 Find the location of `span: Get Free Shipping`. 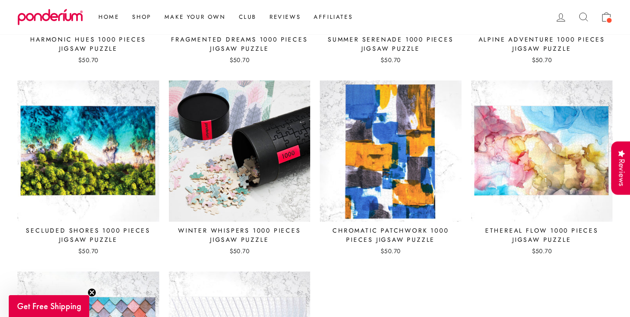

span: Get Free Shipping is located at coordinates (49, 306).